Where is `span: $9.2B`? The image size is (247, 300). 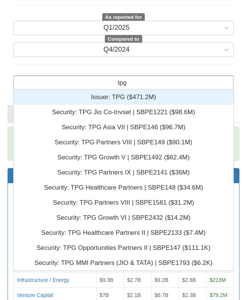
span: $9.2B is located at coordinates (161, 279).